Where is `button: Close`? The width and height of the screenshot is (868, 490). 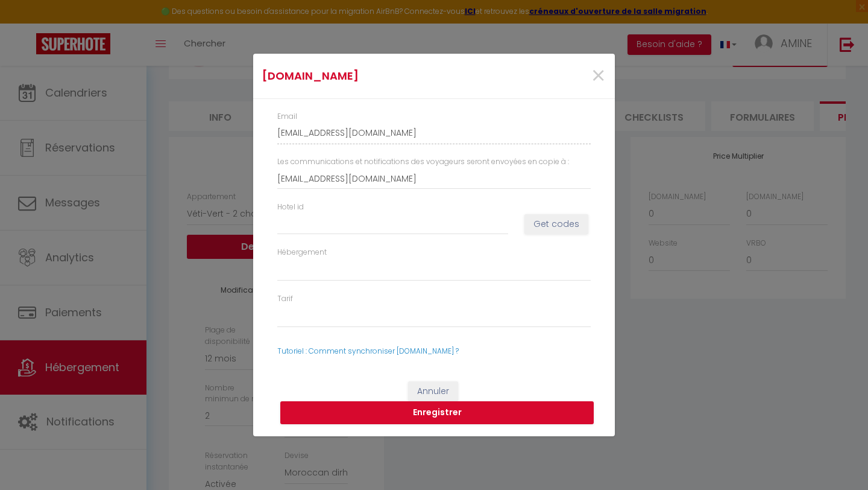 button: Close is located at coordinates (598, 76).